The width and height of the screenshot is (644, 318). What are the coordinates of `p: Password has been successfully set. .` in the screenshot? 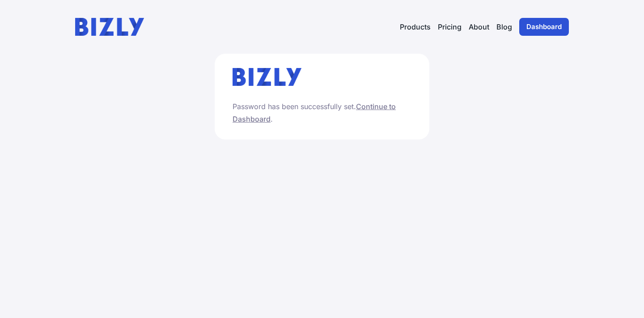 It's located at (322, 112).